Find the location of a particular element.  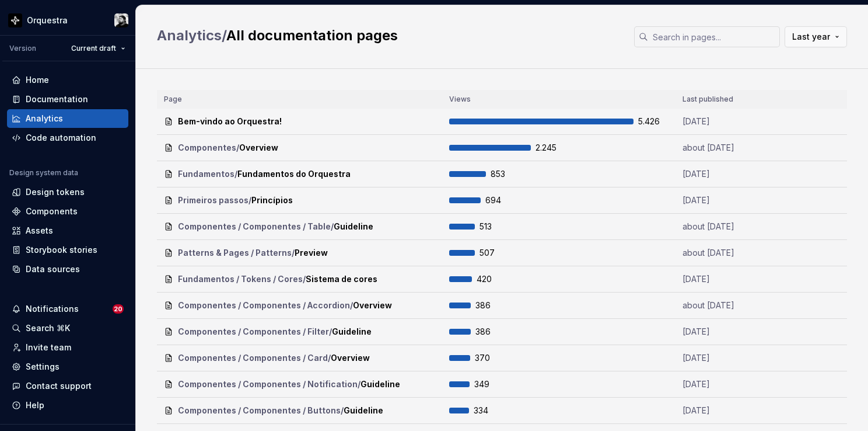

div: Storybook stories is located at coordinates (62, 250).